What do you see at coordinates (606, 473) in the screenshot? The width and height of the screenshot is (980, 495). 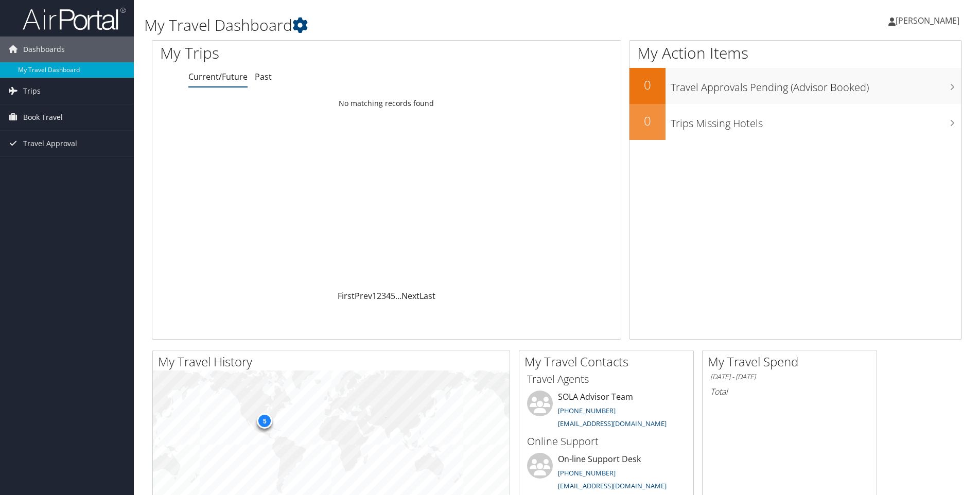 I see `li: On-line Support Desk` at bounding box center [606, 473].